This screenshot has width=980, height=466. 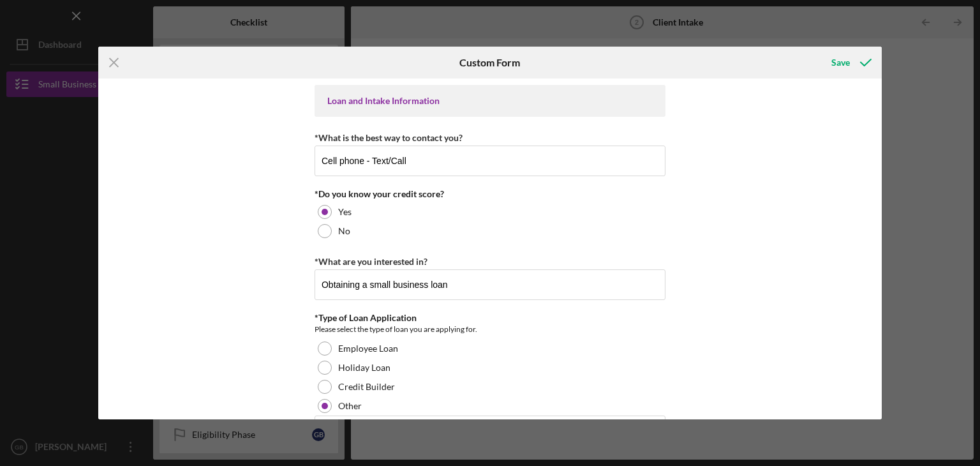 I want to click on div: *Do you know your credit score?, so click(x=490, y=194).